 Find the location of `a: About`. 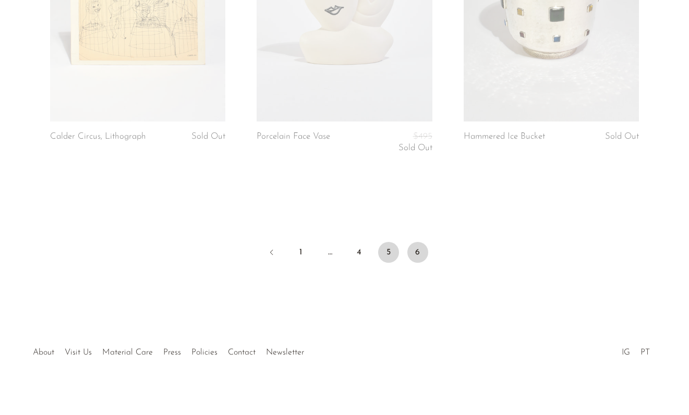

a: About is located at coordinates (43, 352).